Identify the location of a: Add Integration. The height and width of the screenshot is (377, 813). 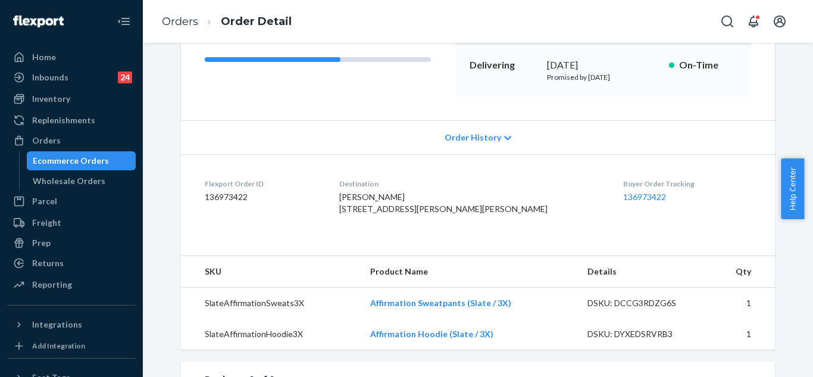
(71, 346).